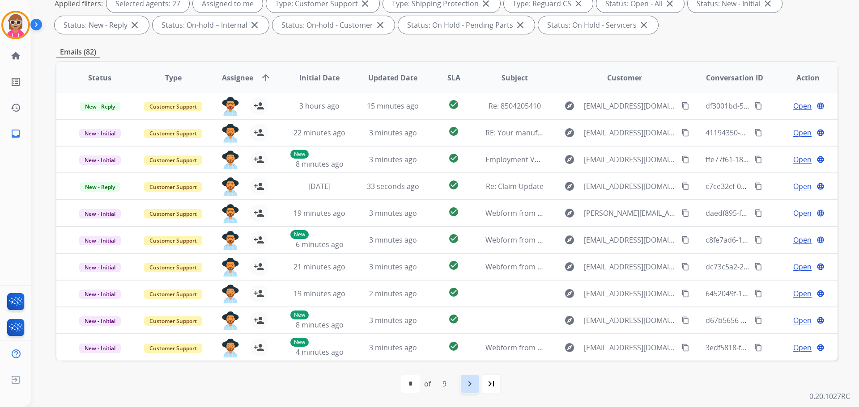  I want to click on span: Subject, so click(514, 78).